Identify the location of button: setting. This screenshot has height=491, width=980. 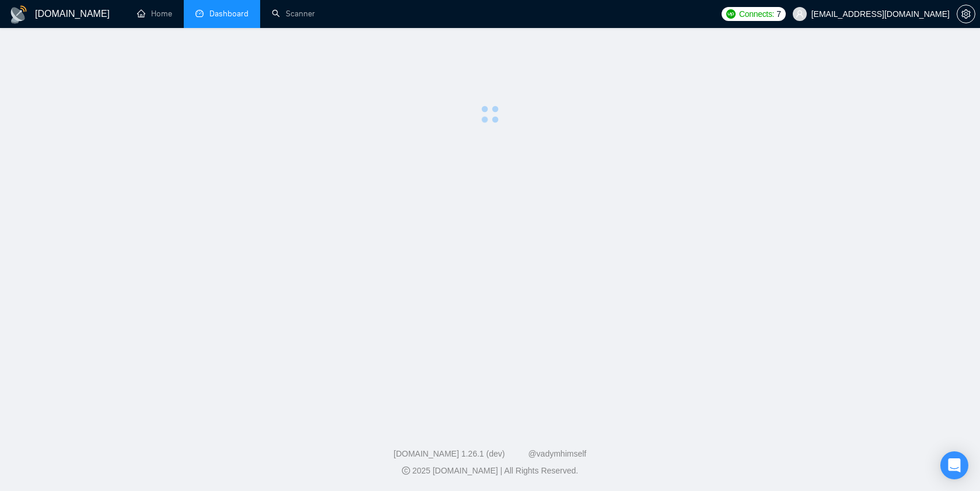
(966, 14).